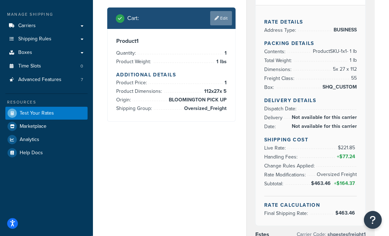 The image size is (389, 236). I want to click on span: Contents:, so click(275, 51).